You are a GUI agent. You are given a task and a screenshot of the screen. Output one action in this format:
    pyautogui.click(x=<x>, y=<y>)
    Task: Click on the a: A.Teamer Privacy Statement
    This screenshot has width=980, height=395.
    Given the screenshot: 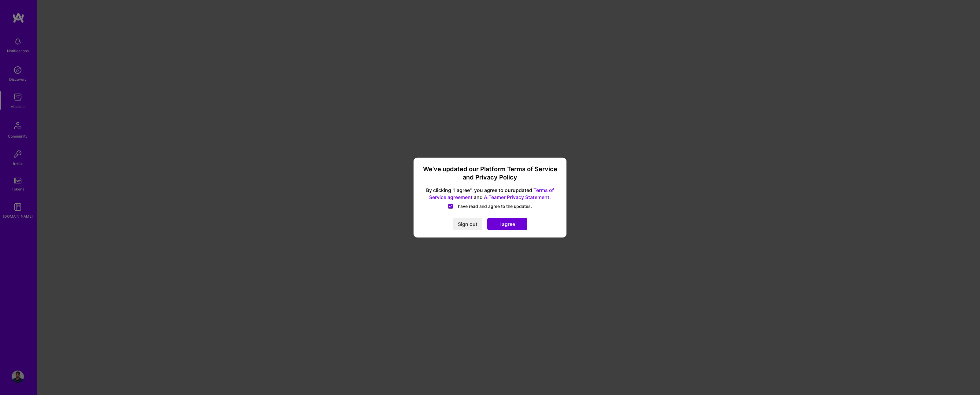 What is the action you would take?
    pyautogui.click(x=516, y=197)
    